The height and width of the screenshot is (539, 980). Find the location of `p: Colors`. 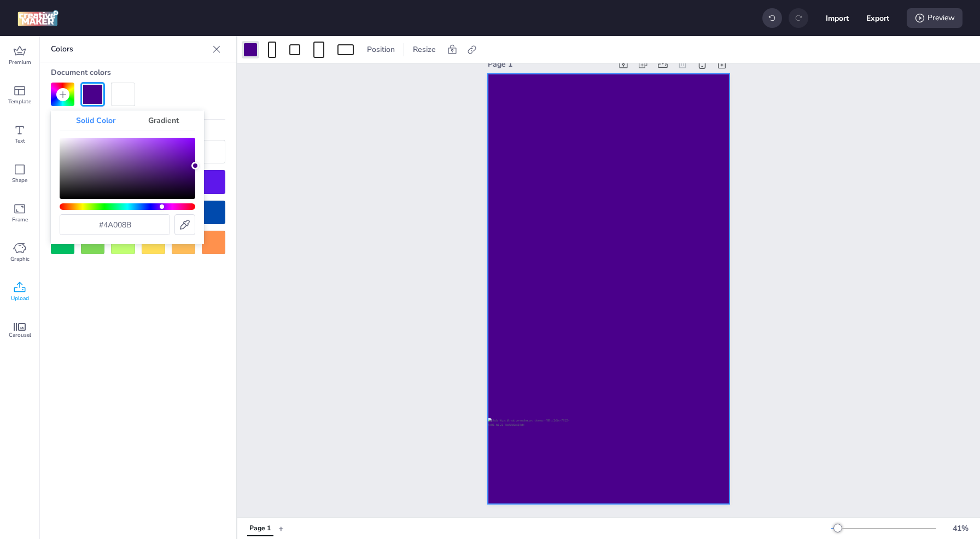

p: Colors is located at coordinates (129, 49).